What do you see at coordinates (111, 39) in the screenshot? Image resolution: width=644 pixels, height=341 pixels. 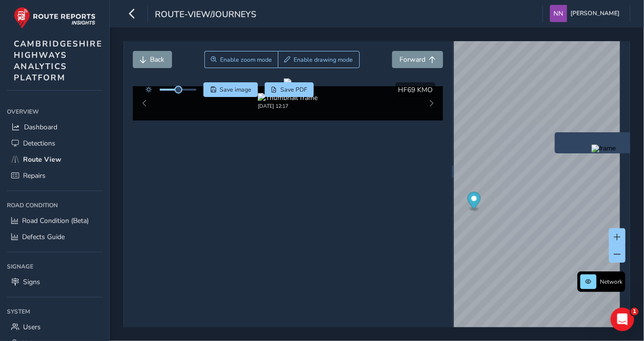 I see `span: Check out how to navigate Route View here!` at bounding box center [111, 39].